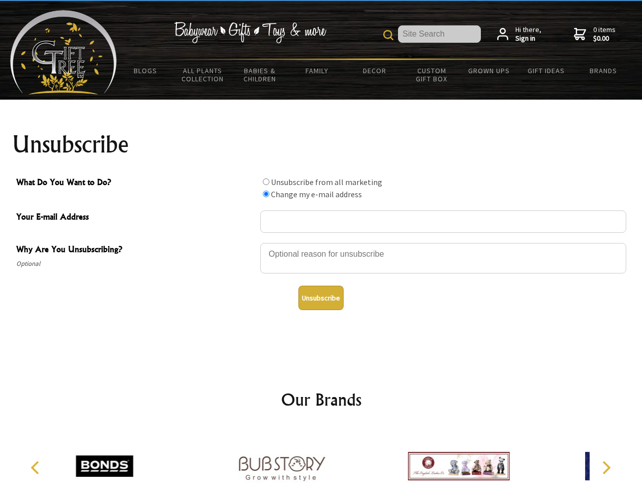  Describe the element at coordinates (603, 71) in the screenshot. I see `a: Brands` at that location.